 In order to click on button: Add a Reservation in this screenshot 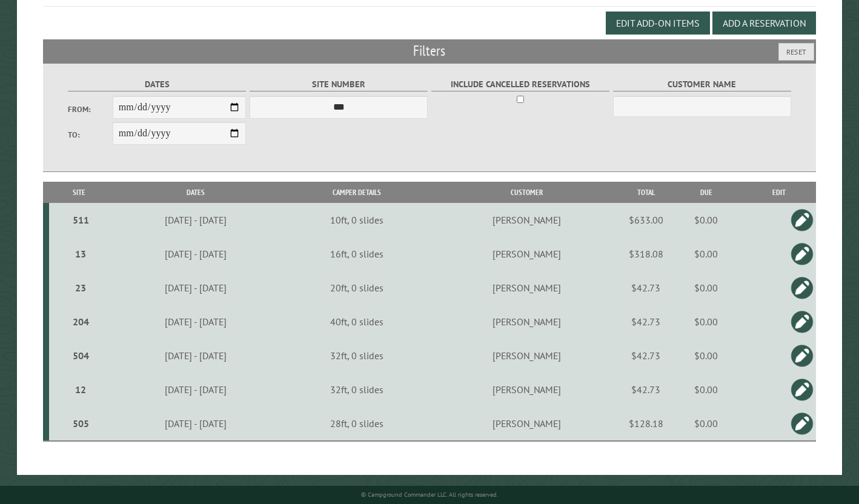, I will do `click(764, 23)`.